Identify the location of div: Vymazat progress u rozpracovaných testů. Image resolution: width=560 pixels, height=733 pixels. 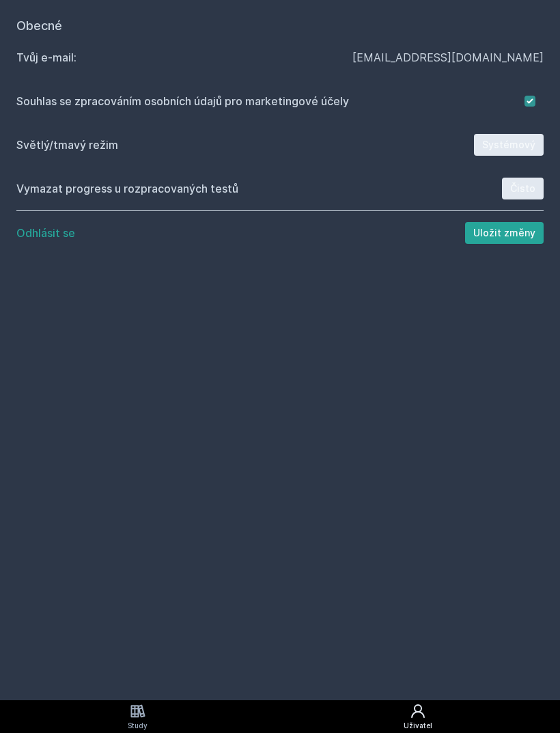
(259, 189).